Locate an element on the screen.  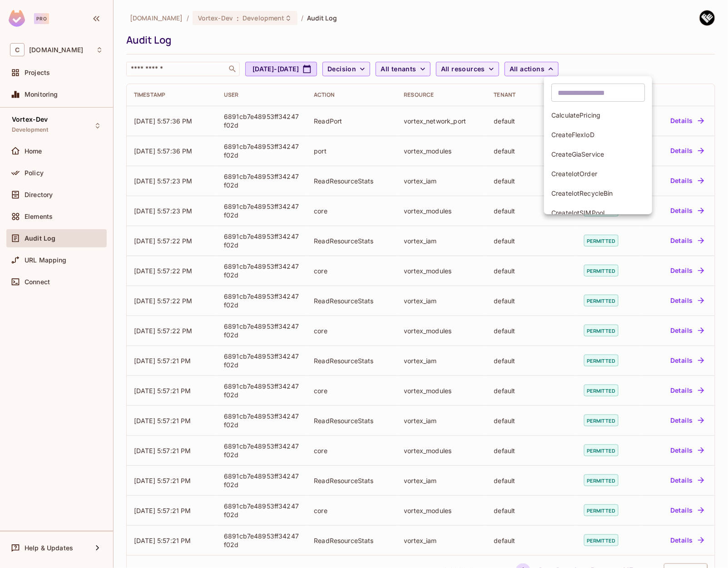
span: CreateFlexIoD is located at coordinates (598, 135).